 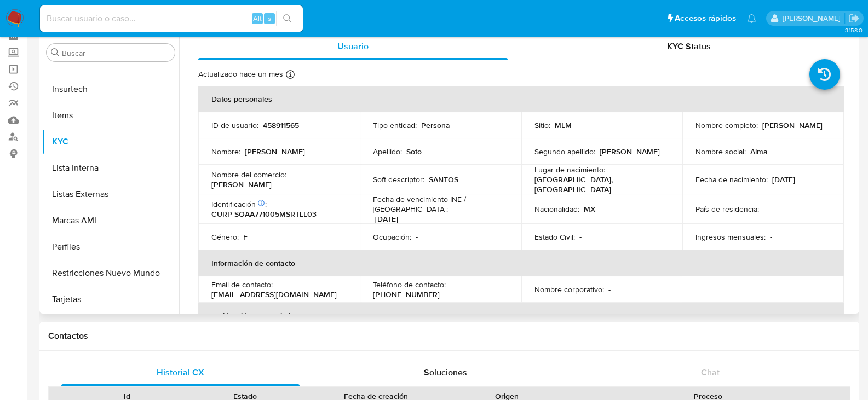 What do you see at coordinates (111, 299) in the screenshot?
I see `button: Tarjetas` at bounding box center [111, 299].